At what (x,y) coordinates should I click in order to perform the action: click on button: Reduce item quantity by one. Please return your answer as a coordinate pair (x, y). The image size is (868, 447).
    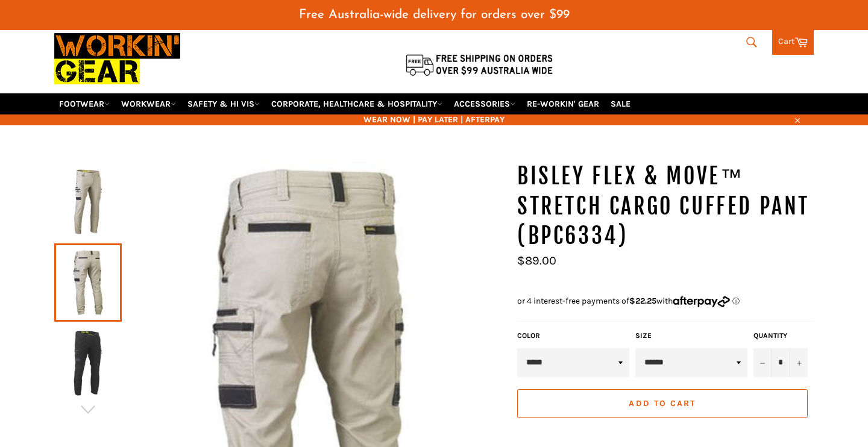
    Looking at the image, I should click on (762, 362).